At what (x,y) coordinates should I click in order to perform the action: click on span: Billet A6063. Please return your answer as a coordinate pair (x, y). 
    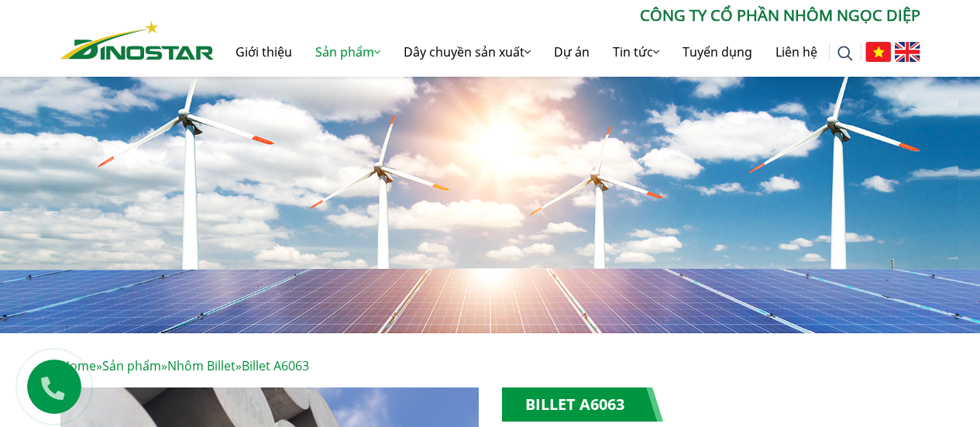
    Looking at the image, I should click on (275, 365).